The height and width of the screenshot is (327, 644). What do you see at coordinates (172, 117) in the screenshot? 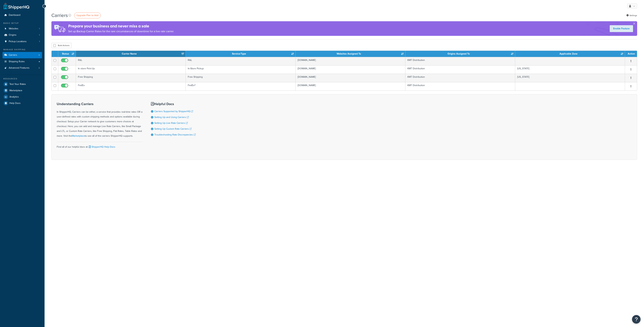
I see `a: Setting Up and Using Carriers` at bounding box center [172, 117].